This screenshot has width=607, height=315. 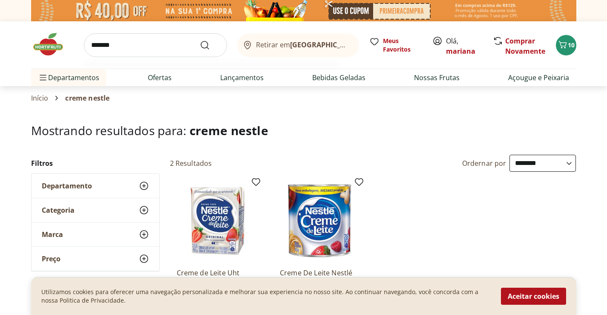 I want to click on a: Creme De Leite Nestlé 300G, so click(x=320, y=277).